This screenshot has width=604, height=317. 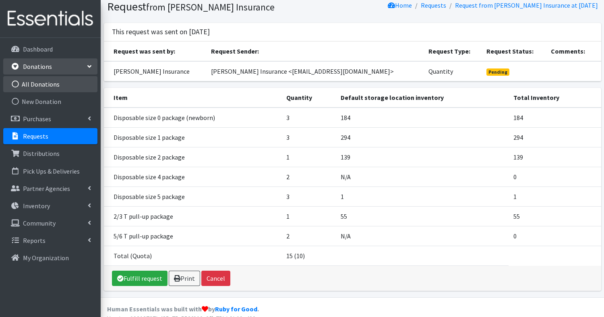 What do you see at coordinates (50, 223) in the screenshot?
I see `a: Community` at bounding box center [50, 223].